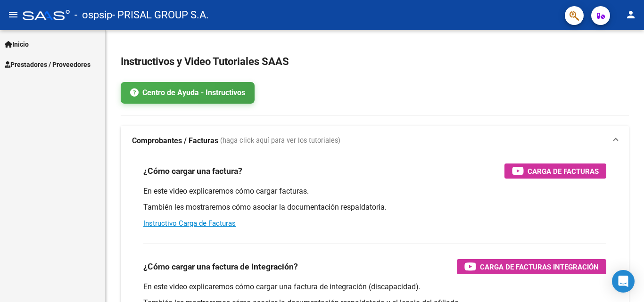 The image size is (644, 302). I want to click on p: En este video explicaremos cómo cargar una factura de integración (discapacidad)., so click(375, 287).